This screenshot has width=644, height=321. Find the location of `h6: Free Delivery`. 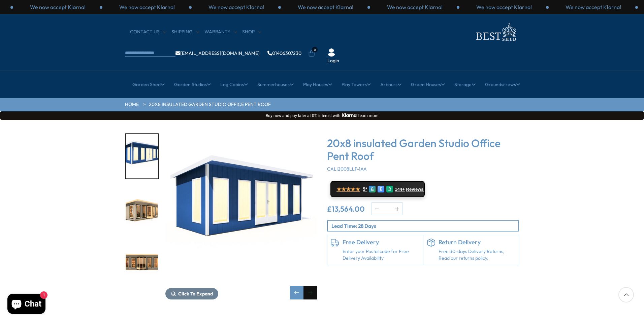

h6: Free Delivery is located at coordinates (381, 242).